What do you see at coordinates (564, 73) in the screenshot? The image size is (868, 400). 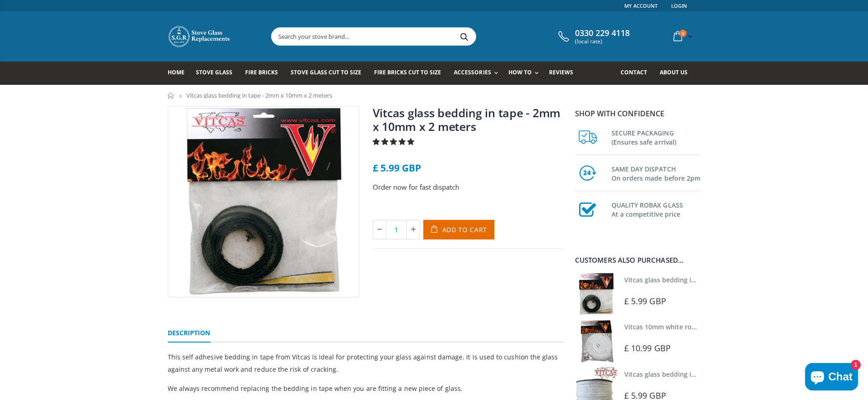 I see `a: Reviews` at bounding box center [564, 73].